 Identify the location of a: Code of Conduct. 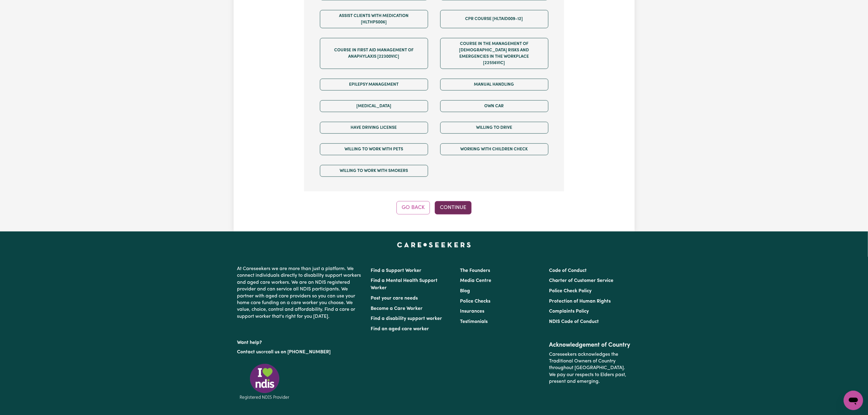
(568, 271).